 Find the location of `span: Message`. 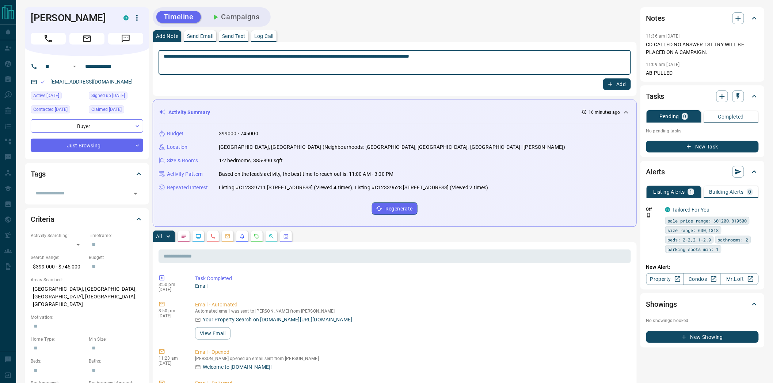

span: Message is located at coordinates (126, 39).